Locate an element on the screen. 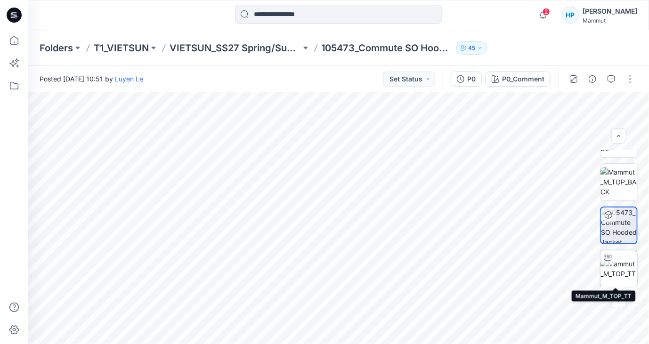 The image size is (649, 344). img: Mammut_M_TOP_TT is located at coordinates (619, 269).